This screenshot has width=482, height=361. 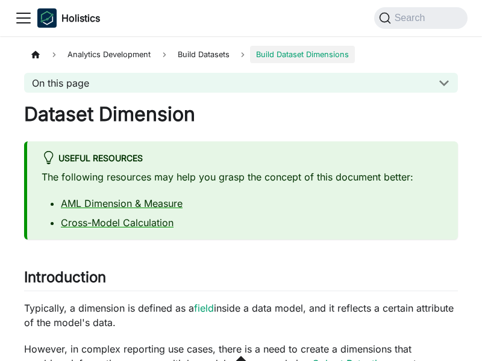 I want to click on p: Typically, a dimension is defined as a inside a data model, and it reflects a certain attribute o..., so click(x=241, y=316).